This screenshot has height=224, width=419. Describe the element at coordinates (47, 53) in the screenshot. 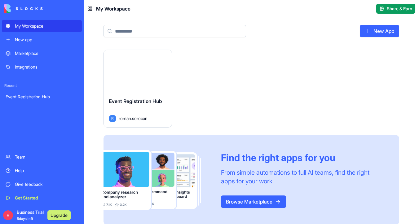

I see `div: Marketplace` at that location.